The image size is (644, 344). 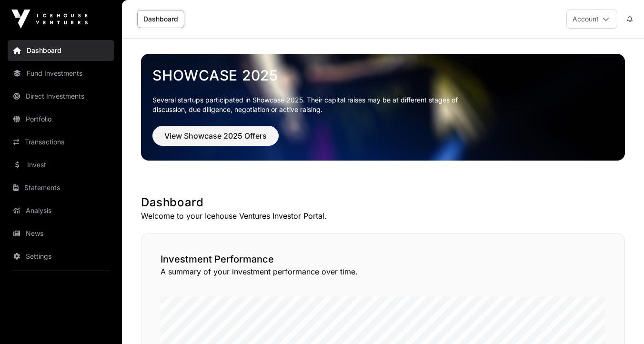 What do you see at coordinates (216, 140) in the screenshot?
I see `a: View Showcase 2025 Offers` at bounding box center [216, 140].